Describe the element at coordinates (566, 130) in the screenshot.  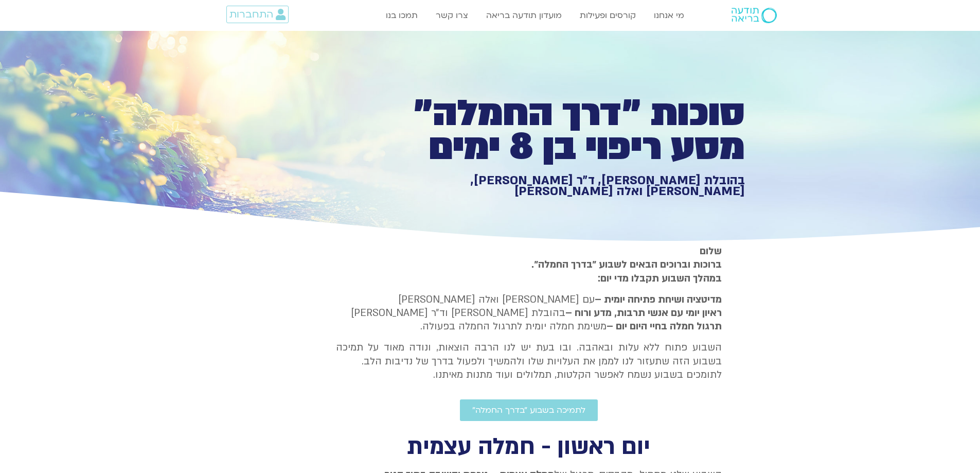
I see `h1: סוכות ״דרך החמלה״ מסע ריפוי בן 8 ימים` at that location.